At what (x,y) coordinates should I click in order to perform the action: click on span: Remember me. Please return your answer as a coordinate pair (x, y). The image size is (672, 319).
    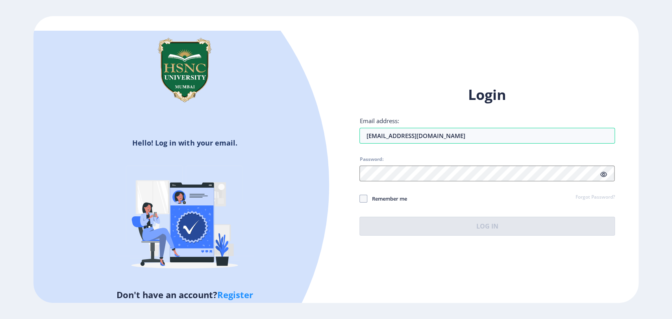
    Looking at the image, I should click on (387, 199).